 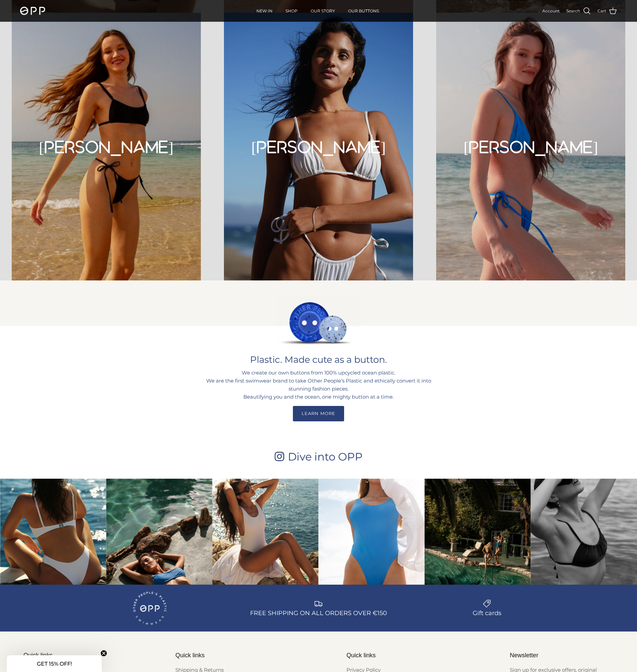 I want to click on a: Account, so click(x=551, y=11).